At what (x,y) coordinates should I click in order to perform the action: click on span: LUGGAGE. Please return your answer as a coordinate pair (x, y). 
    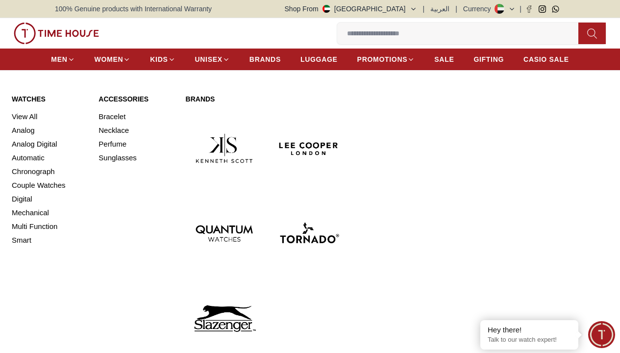
    Looking at the image, I should click on (319, 59).